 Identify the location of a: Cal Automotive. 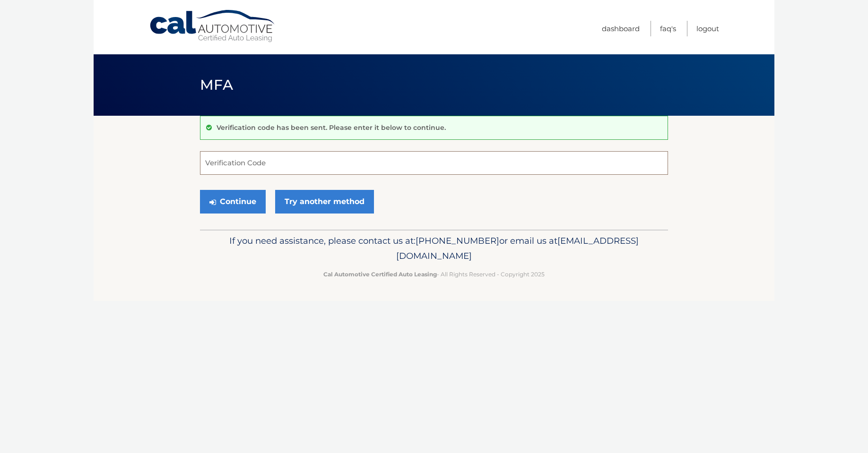
(213, 26).